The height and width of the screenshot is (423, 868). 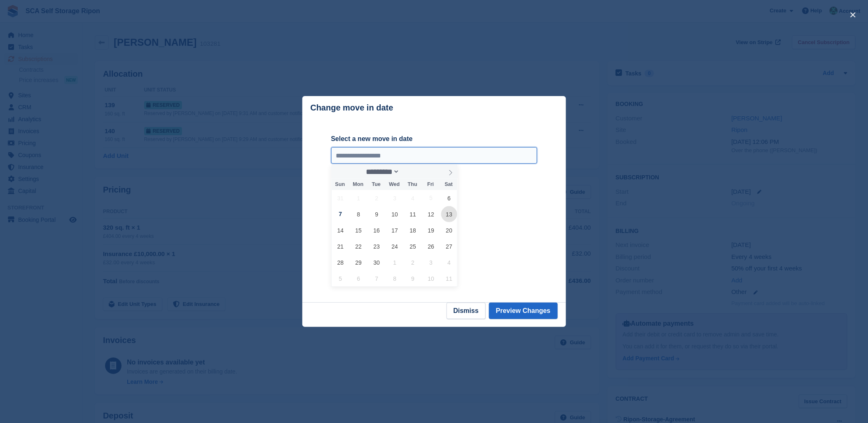 What do you see at coordinates (449, 279) in the screenshot?
I see `span: October 11, 2025` at bounding box center [449, 279].